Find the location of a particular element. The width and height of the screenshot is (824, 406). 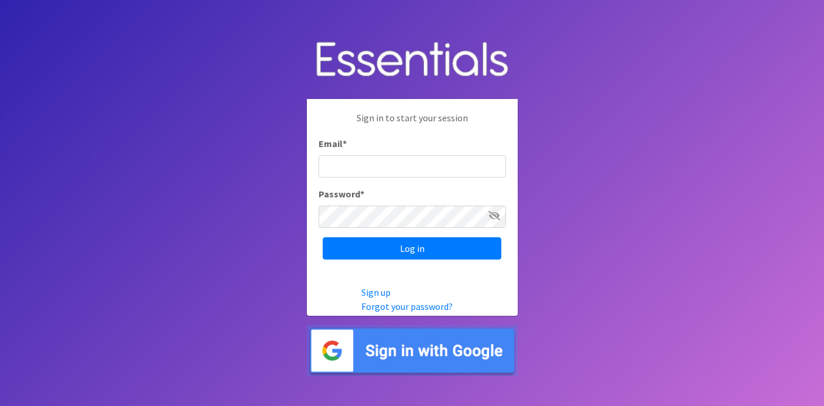

p: Sign in to start your session is located at coordinates (413, 124).